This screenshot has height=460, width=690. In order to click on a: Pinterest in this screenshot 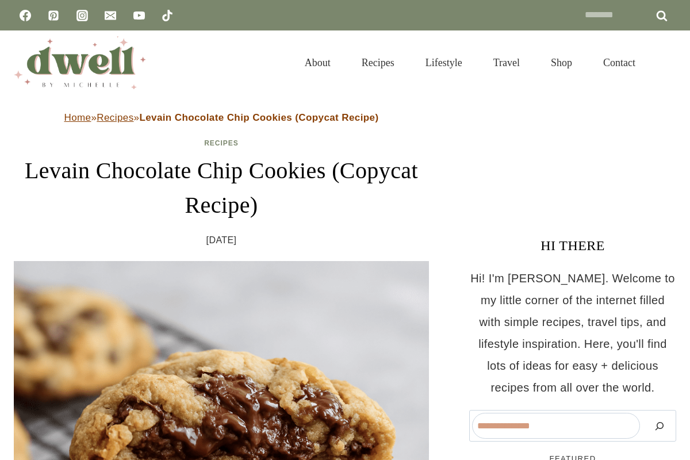, I will do `click(53, 16)`.